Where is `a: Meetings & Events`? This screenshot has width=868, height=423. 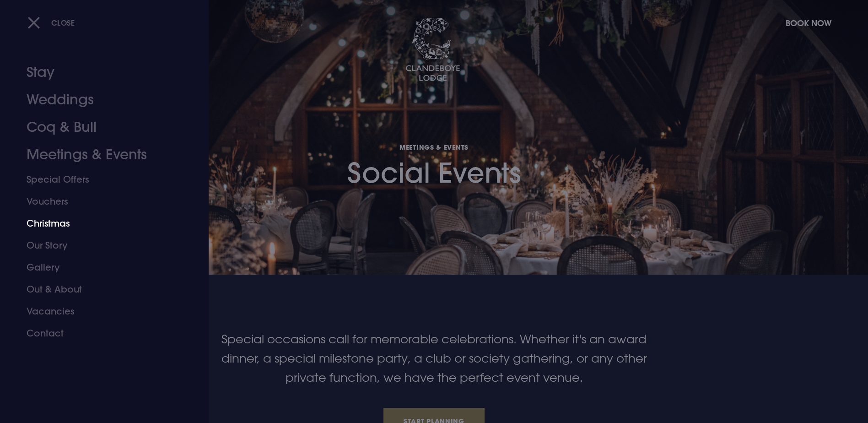
a: Meetings & Events is located at coordinates (99, 155).